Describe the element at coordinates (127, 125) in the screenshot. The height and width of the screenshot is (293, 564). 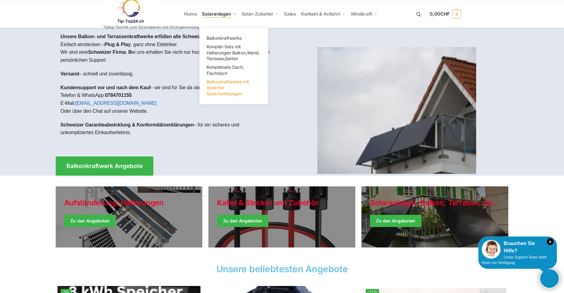
I see `strong: Schweizer Garantieabwicklung & Konformitätserklärungen` at that location.